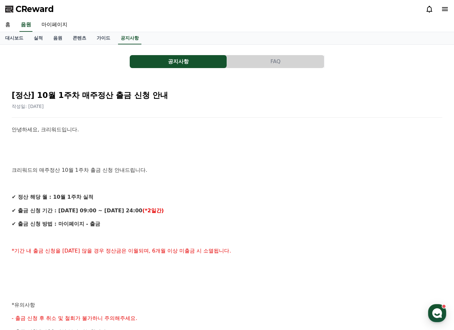 The width and height of the screenshot is (454, 330). What do you see at coordinates (38, 38) in the screenshot?
I see `a: 실적` at bounding box center [38, 38].